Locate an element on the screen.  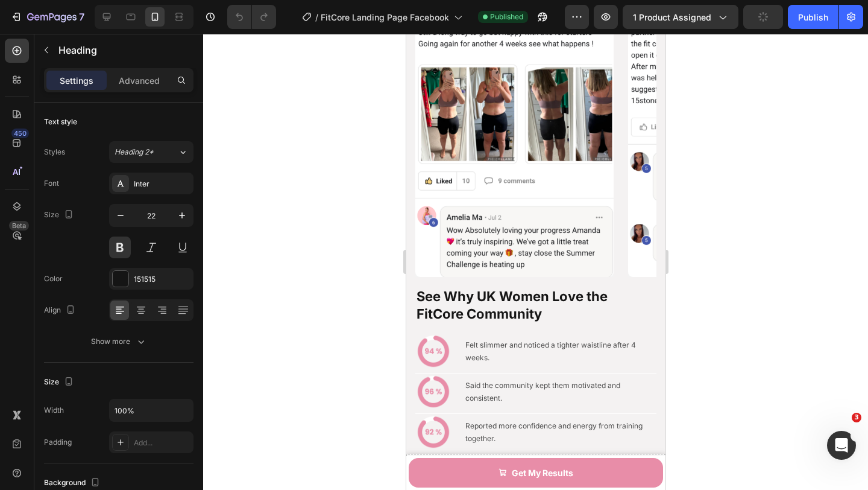
div: Get My Results is located at coordinates (136, 439).